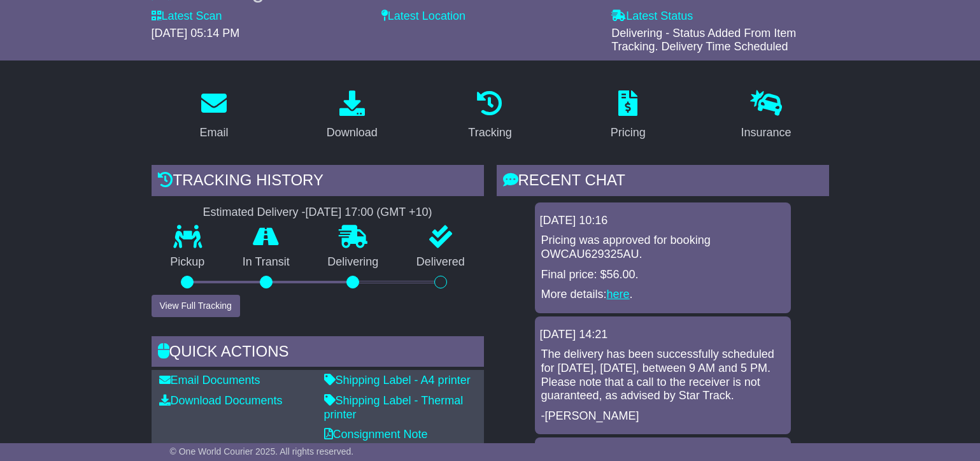 This screenshot has width=980, height=461. What do you see at coordinates (652, 16) in the screenshot?
I see `label: Latest Status` at bounding box center [652, 16].